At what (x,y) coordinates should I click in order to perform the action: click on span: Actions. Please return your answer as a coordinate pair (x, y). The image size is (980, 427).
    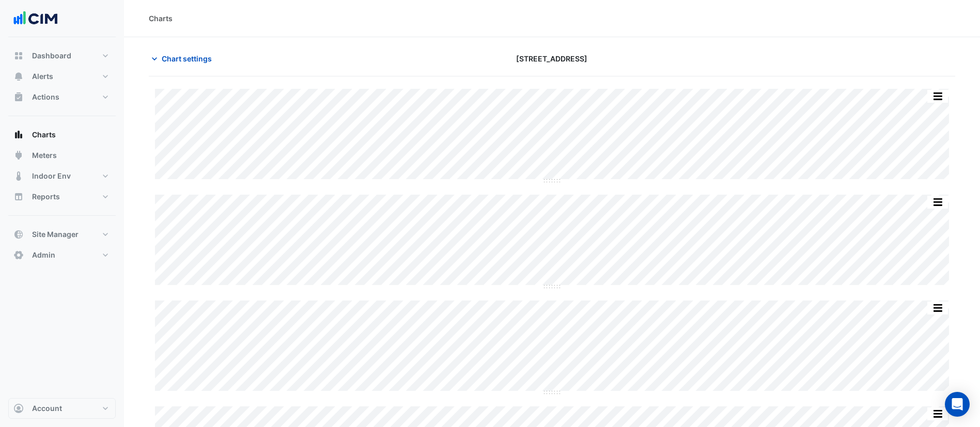
    Looking at the image, I should click on (45, 97).